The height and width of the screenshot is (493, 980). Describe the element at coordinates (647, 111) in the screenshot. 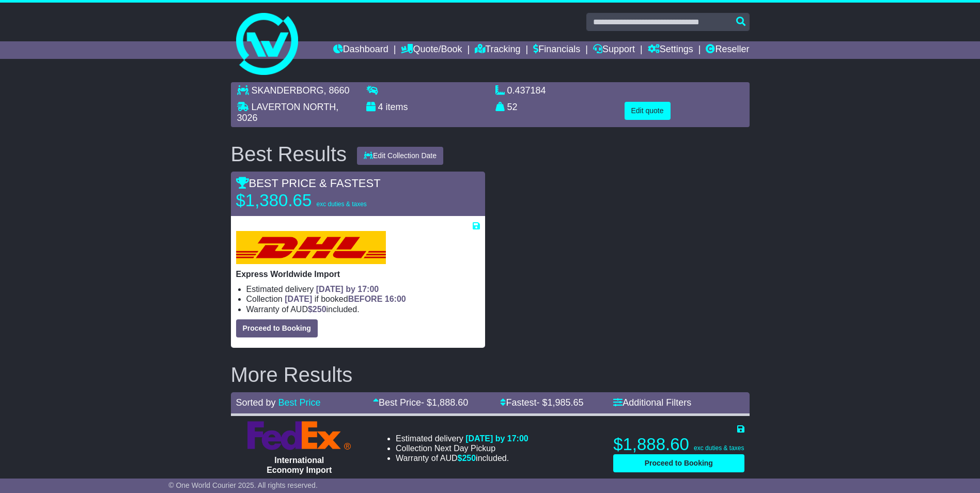

I see `button: Edit quote` at that location.